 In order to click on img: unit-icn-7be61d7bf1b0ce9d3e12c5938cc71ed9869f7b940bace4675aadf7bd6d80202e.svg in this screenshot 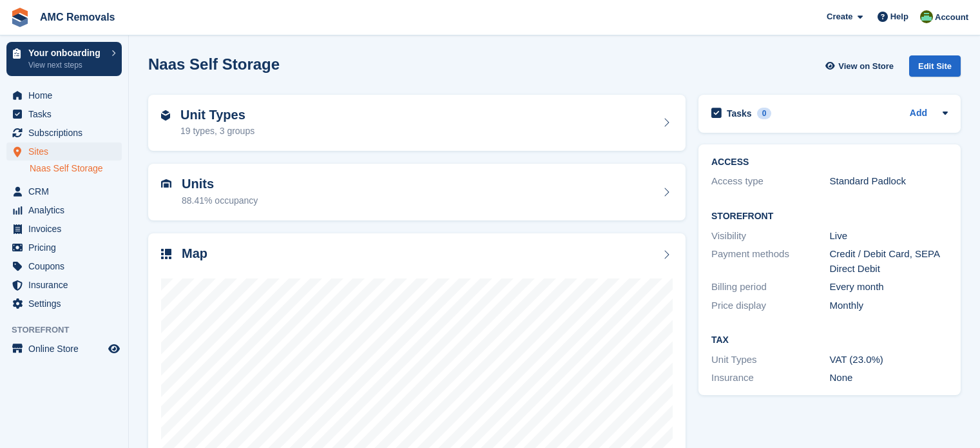, I will do `click(166, 184)`.